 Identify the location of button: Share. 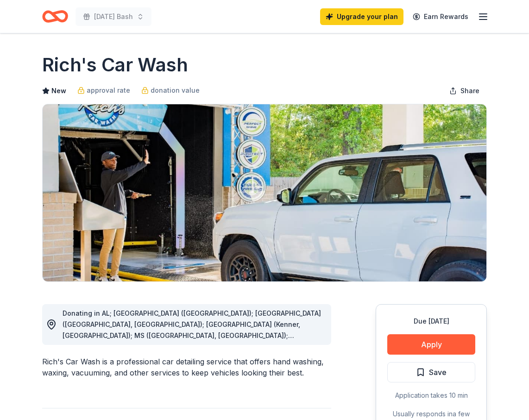
(464, 91).